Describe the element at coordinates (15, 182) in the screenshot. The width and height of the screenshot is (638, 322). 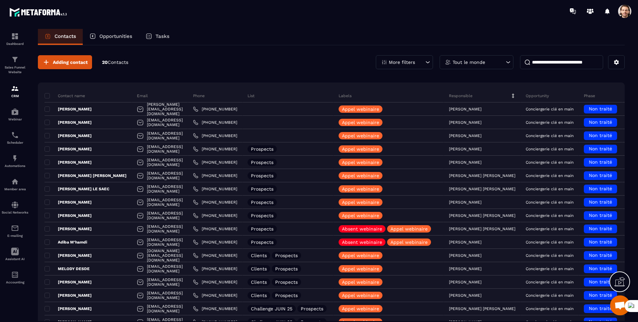
I see `img: automations` at that location.